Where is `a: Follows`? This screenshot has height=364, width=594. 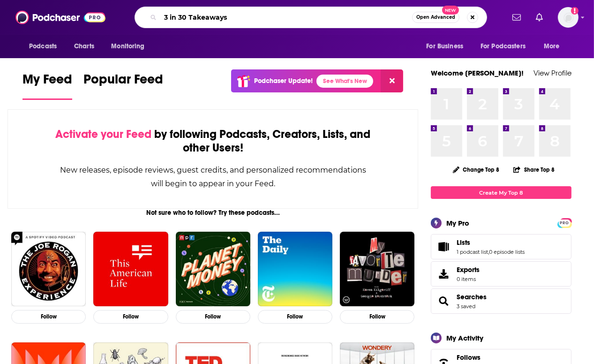 a: Follows is located at coordinates (500, 357).